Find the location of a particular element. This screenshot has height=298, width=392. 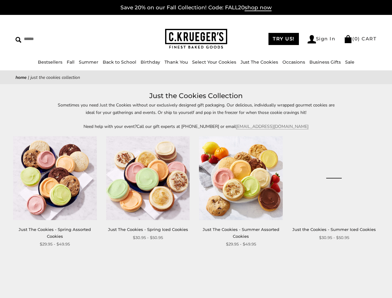

img: Just The Cookies - Spring Assorted Cookies is located at coordinates (55, 178).